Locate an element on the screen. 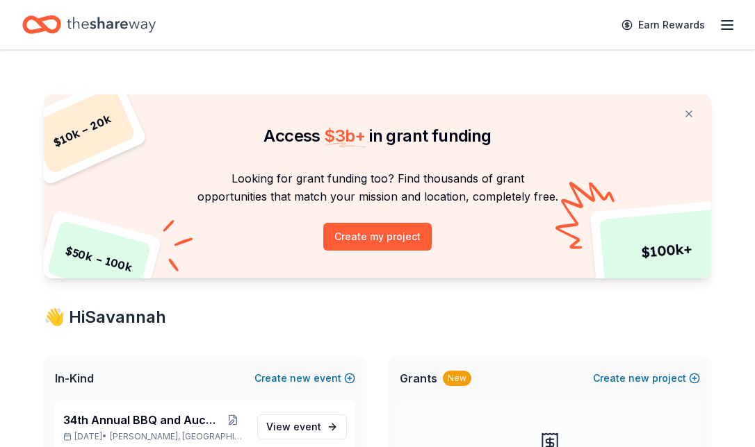 This screenshot has height=447, width=755. button: Create my project is located at coordinates (377, 237).